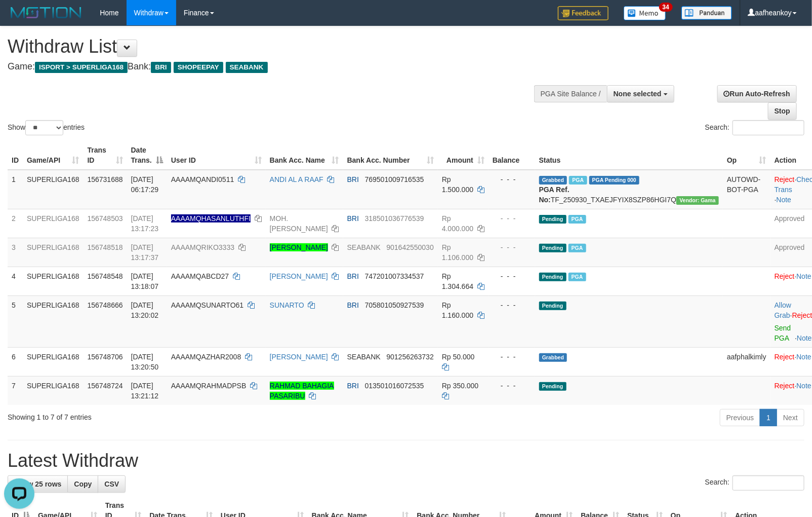  What do you see at coordinates (458, 281) in the screenshot?
I see `span: Rp 1.304.664` at bounding box center [458, 281].